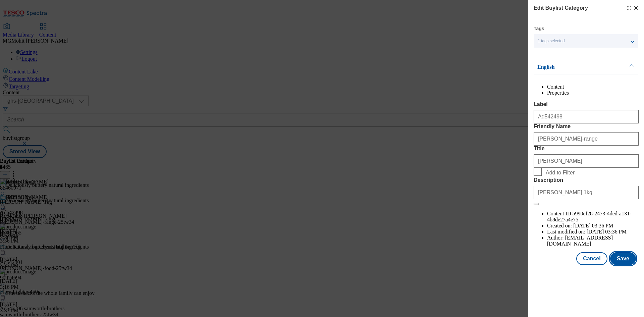 The width and height of the screenshot is (644, 317). I want to click on h4: Edit Buylist Category, so click(561, 8).